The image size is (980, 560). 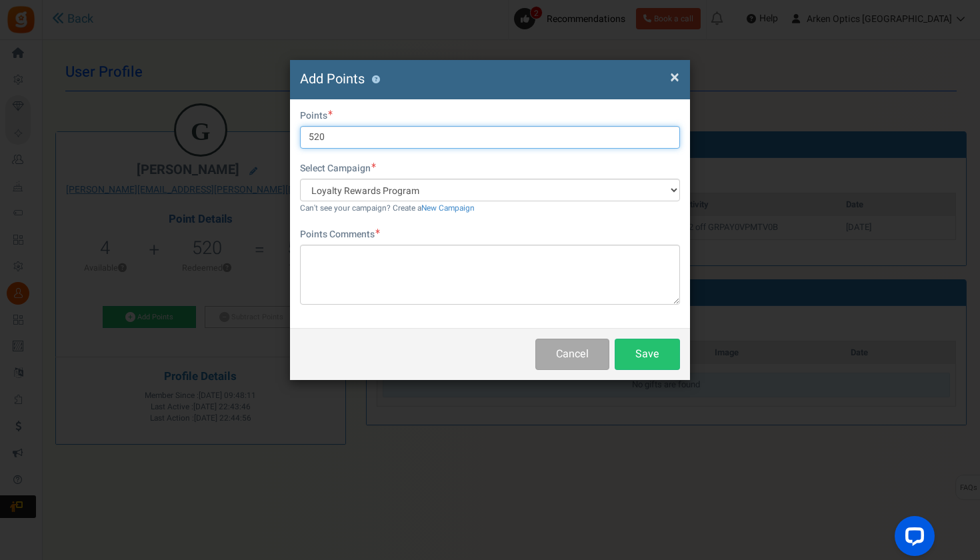 What do you see at coordinates (31, 26) in the screenshot?
I see `button: Open LiveChat chat widget` at bounding box center [31, 26].